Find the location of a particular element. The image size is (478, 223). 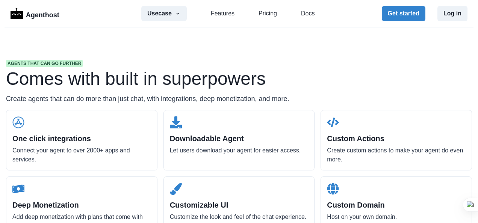

p: Host on your own domain. is located at coordinates (396, 217).